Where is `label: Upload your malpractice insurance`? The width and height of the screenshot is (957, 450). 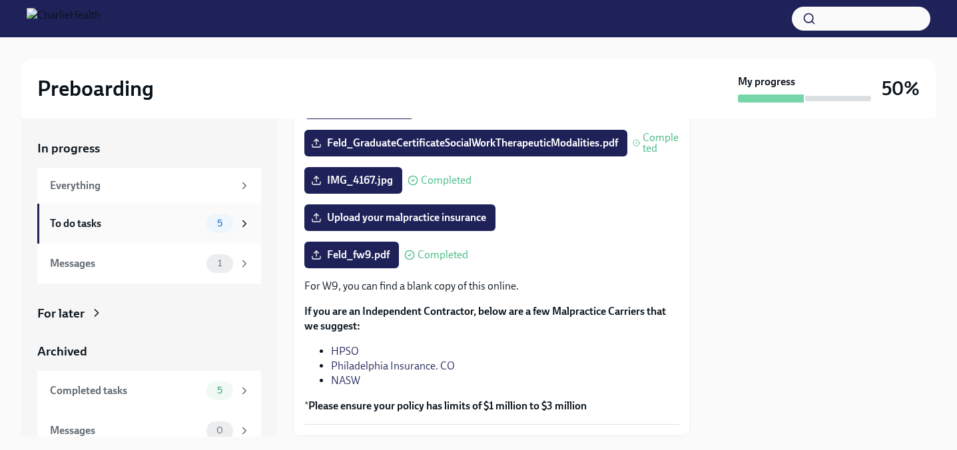 label: Upload your malpractice insurance is located at coordinates (400, 218).